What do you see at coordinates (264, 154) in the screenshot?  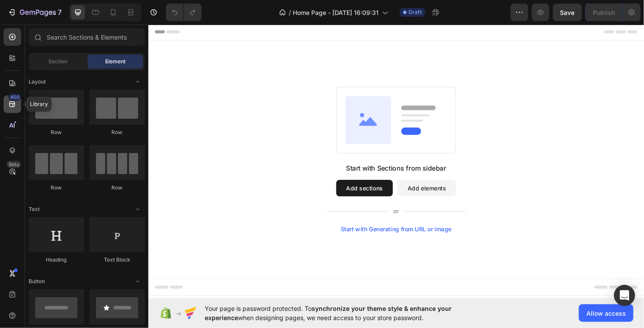 I see `div: Start with Sections from sidebar` at bounding box center [264, 154].